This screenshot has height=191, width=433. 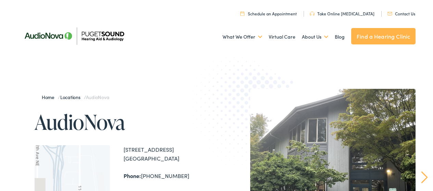 What do you see at coordinates (72, 97) in the screenshot?
I see `a: Locations` at bounding box center [72, 97].